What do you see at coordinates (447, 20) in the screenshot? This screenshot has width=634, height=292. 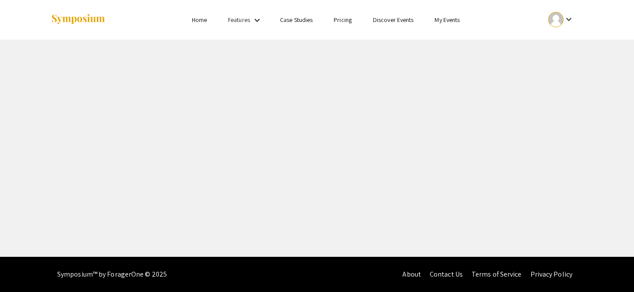 I see `a: My Events` at bounding box center [447, 20].